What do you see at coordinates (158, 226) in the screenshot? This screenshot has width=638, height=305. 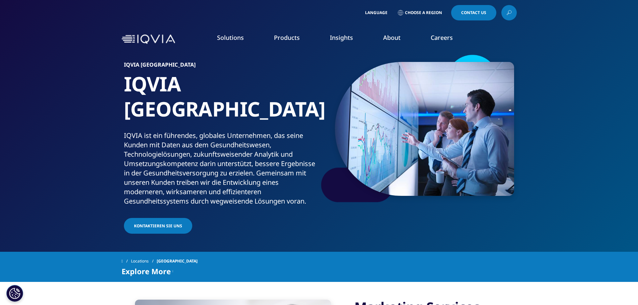 I see `a: Kontaktieren Sie Uns` at bounding box center [158, 226].